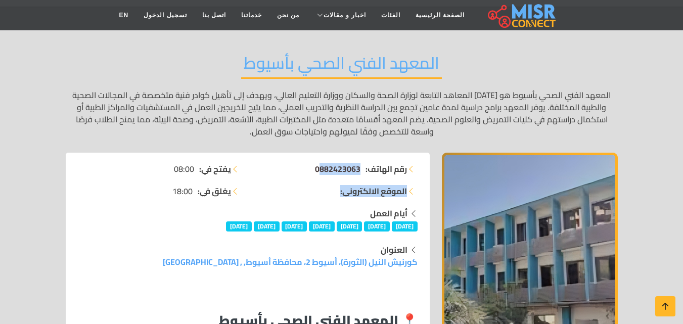 Image resolution: width=683 pixels, height=324 pixels. Describe the element at coordinates (389, 213) in the screenshot. I see `strong: أيام العمل` at that location.